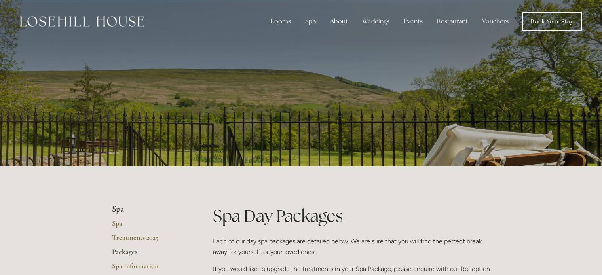 The image size is (602, 275). Describe the element at coordinates (376, 21) in the screenshot. I see `div: Weddings` at that location.